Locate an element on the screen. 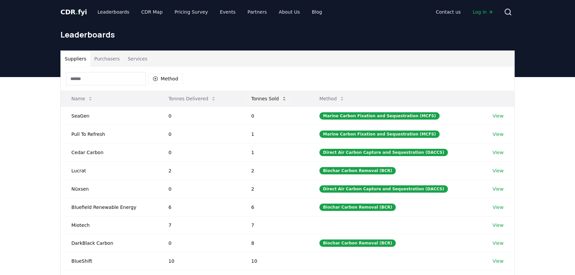 This screenshot has width=575, height=275. button: Services is located at coordinates (138, 59).